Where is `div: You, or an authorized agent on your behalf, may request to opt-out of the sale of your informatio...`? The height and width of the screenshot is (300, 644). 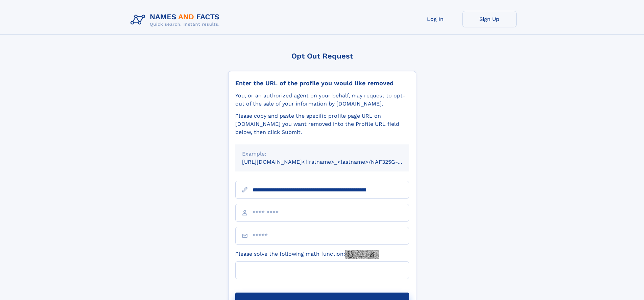
div: You, or an authorized agent on your behalf, may request to opt-out of the sale of your informatio... is located at coordinates (322, 100).